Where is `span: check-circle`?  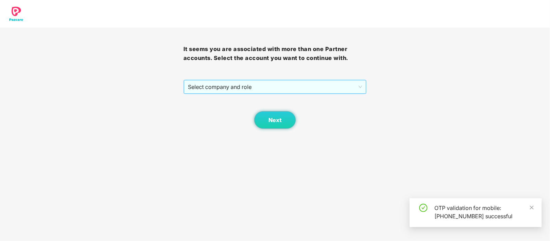 span: check-circle is located at coordinates (423, 208).